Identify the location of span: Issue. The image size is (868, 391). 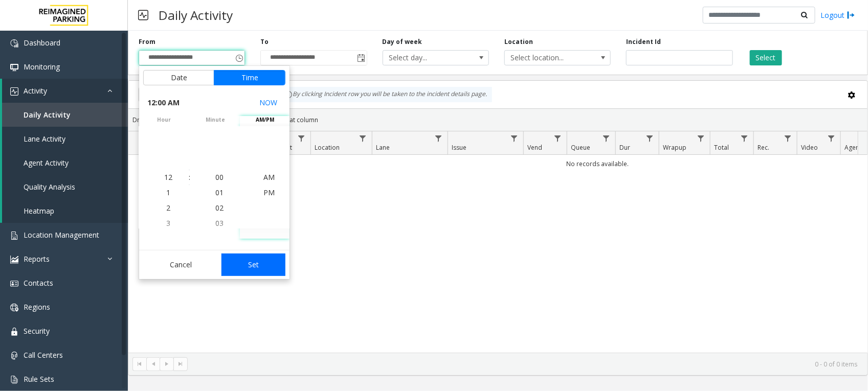
(459, 147).